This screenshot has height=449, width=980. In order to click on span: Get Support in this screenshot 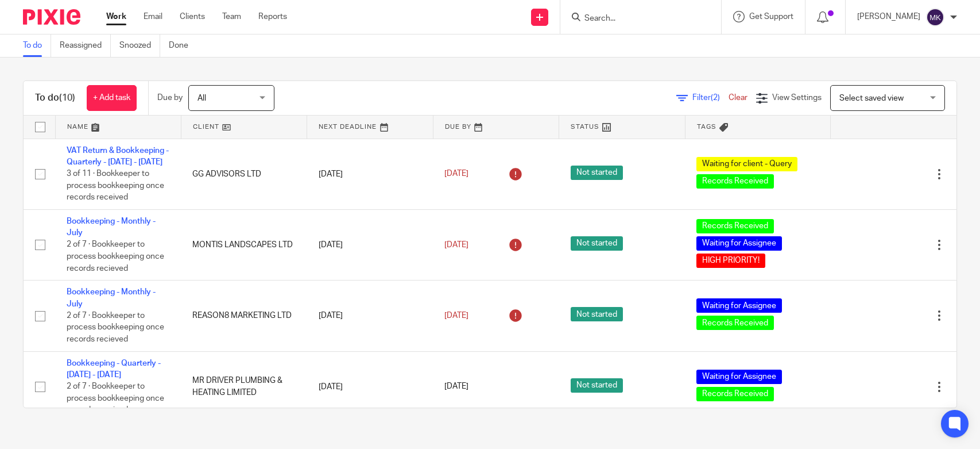, I will do `click(771, 16)`.